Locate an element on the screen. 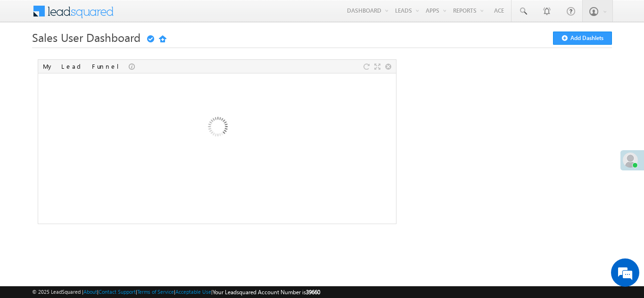 This screenshot has height=298, width=644. span: 39660 is located at coordinates (313, 292).